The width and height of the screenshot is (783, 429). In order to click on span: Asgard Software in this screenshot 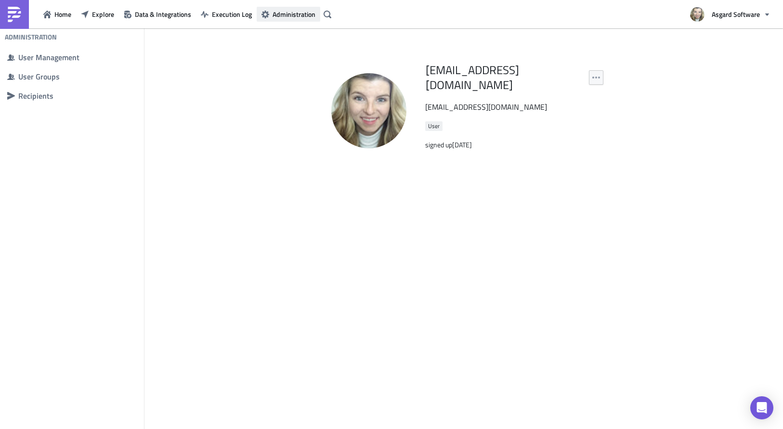, I will do `click(736, 14)`.